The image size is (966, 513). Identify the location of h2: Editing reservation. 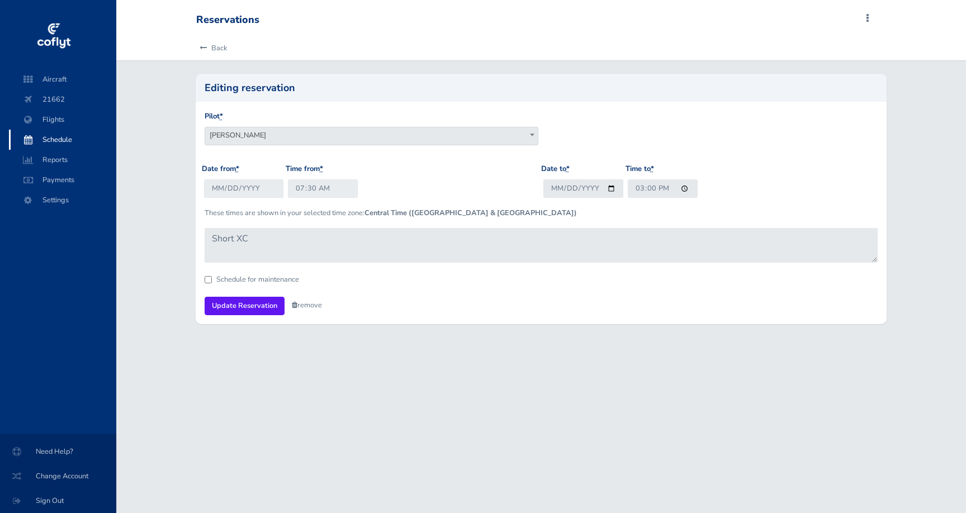
(541, 88).